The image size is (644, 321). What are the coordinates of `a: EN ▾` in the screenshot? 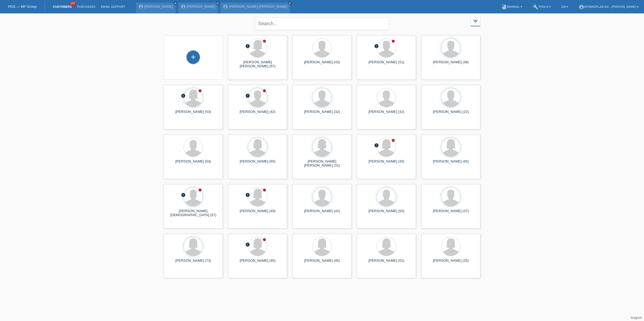 It's located at (565, 7).